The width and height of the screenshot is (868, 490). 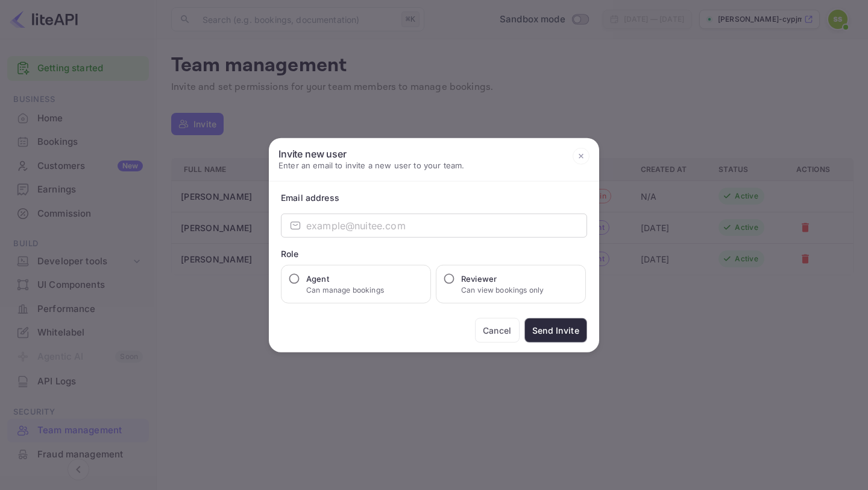 What do you see at coordinates (447, 226) in the screenshot?
I see `input: example@nuitee.com` at bounding box center [447, 226].